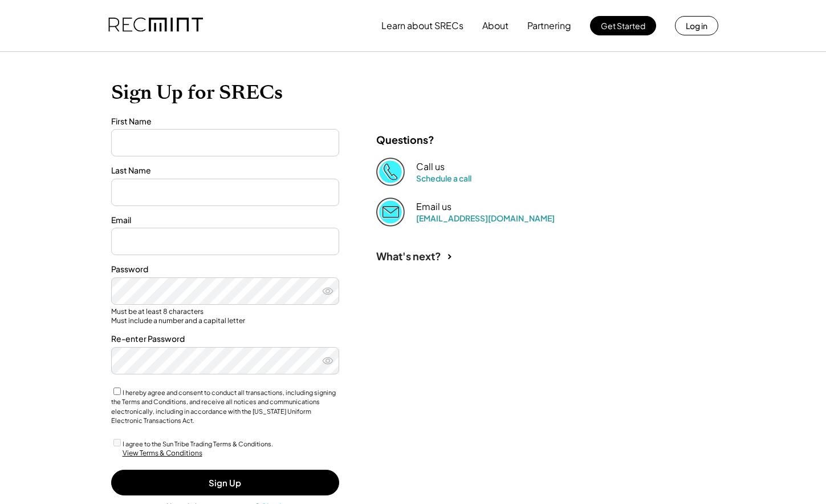 The height and width of the screenshot is (504, 826). Describe the element at coordinates (409, 255) in the screenshot. I see `div: What's next?` at that location.